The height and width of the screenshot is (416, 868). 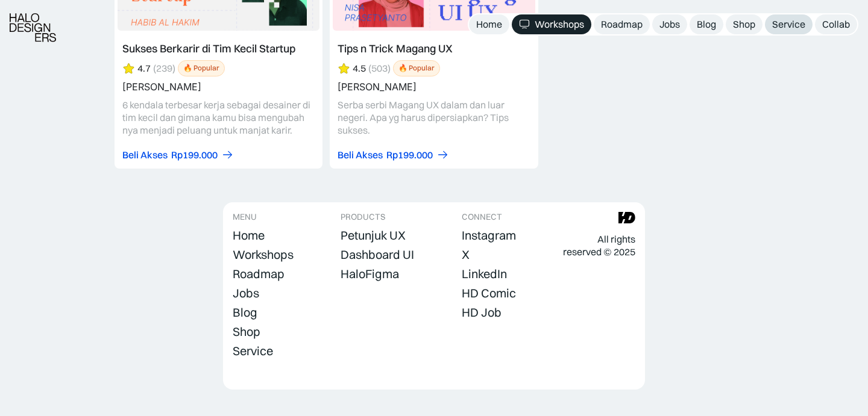 What do you see at coordinates (488, 235) in the screenshot?
I see `a: Instagram` at bounding box center [488, 235].